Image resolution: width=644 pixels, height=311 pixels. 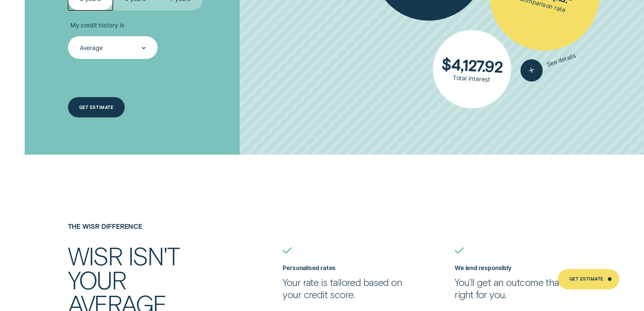 What do you see at coordinates (548, 65) in the screenshot?
I see `button: See details` at bounding box center [548, 65].